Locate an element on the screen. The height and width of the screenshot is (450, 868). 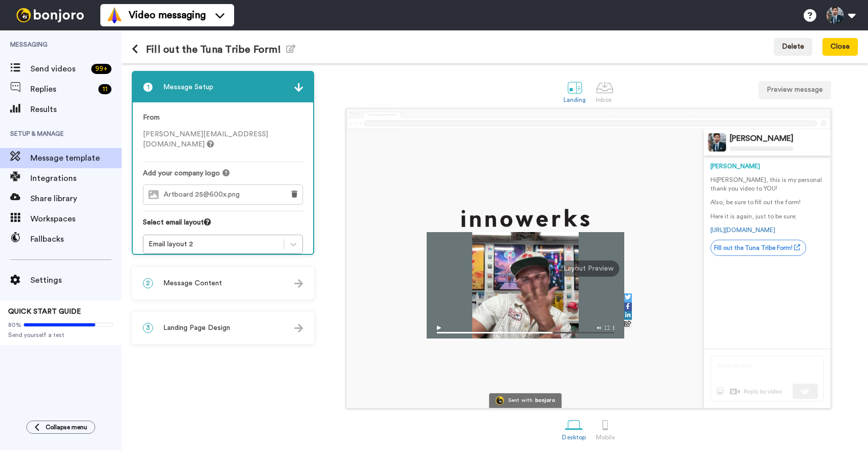
div: Email layout 2 is located at coordinates (214, 244).